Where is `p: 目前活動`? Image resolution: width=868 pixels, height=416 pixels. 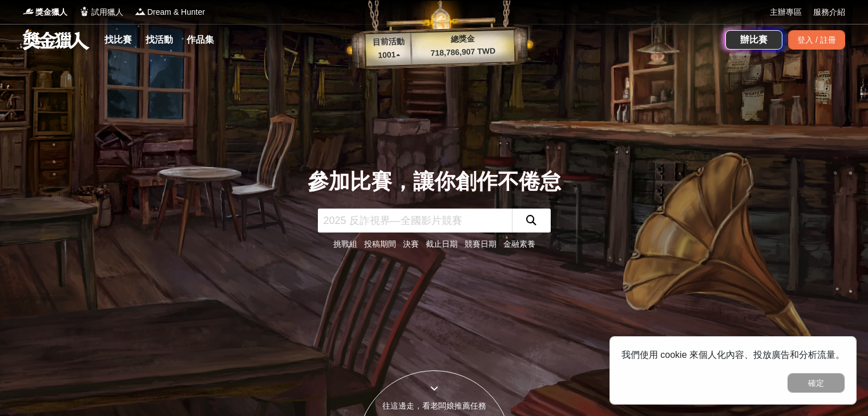
p: 目前活動 is located at coordinates (388, 42).